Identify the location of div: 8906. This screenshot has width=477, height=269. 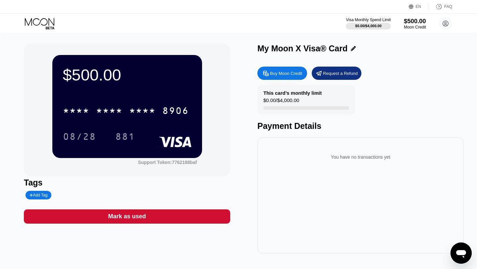
(176, 112).